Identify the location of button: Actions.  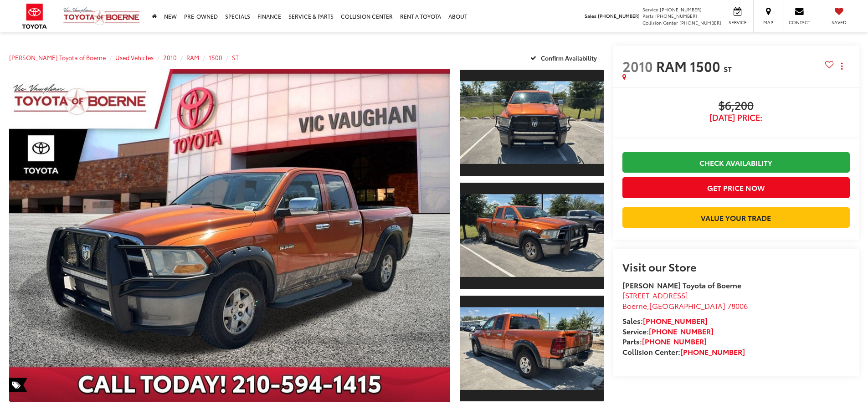
(841, 66).